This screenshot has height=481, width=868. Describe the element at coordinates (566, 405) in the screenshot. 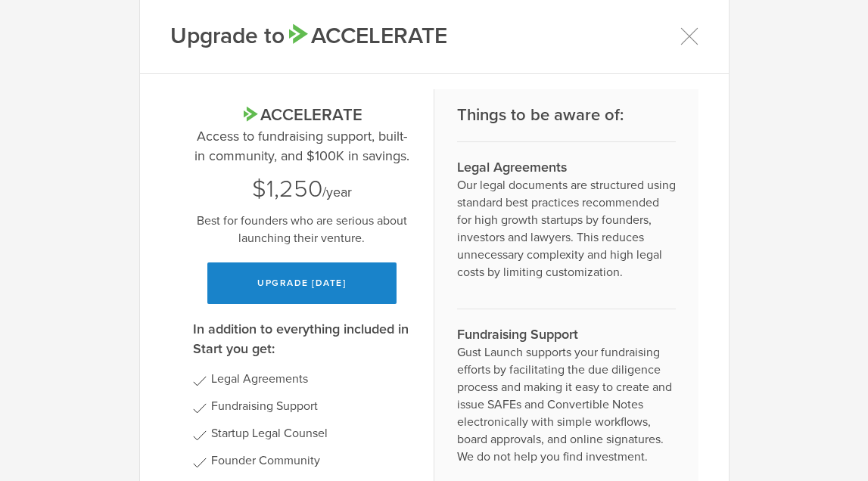

I see `p: Gust Launch supports your fundraising efforts by facilitating the due diligence process and makin...` at that location.